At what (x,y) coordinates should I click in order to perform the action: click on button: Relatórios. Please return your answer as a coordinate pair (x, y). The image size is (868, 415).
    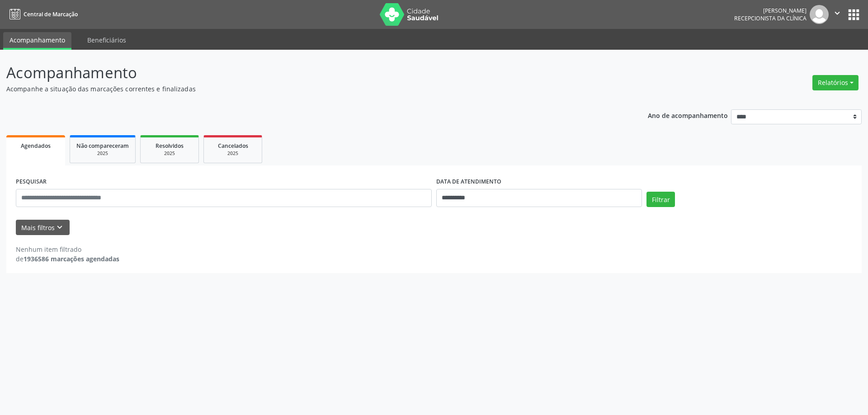
    Looking at the image, I should click on (835, 83).